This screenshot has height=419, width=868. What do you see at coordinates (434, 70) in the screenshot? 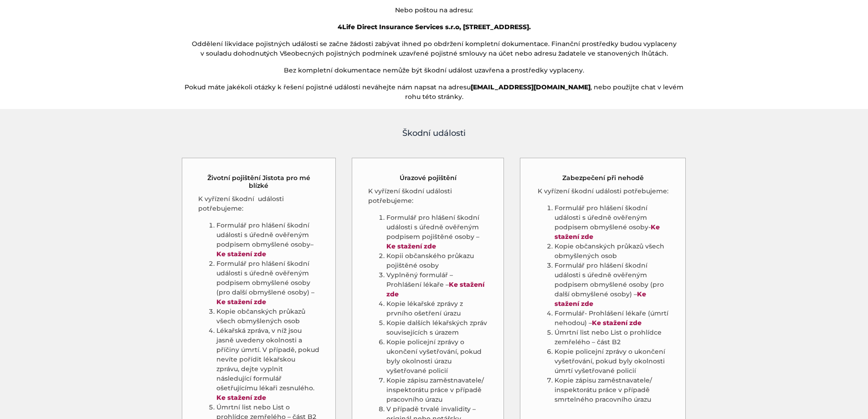
I see `p: Bez kompletní dokumentace nemůže být škodní událost uzavřena a prostředky vyplaceny.` at bounding box center [434, 70].